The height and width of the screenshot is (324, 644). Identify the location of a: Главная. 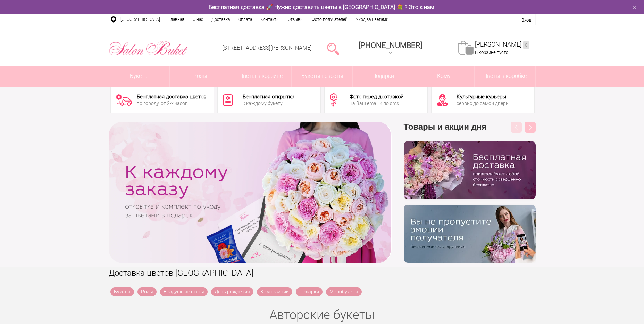
(177, 19).